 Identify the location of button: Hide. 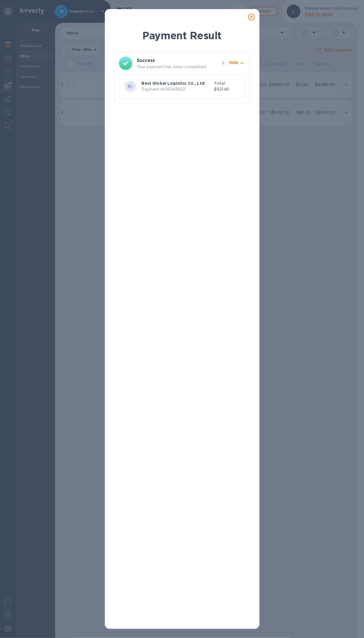
(237, 63).